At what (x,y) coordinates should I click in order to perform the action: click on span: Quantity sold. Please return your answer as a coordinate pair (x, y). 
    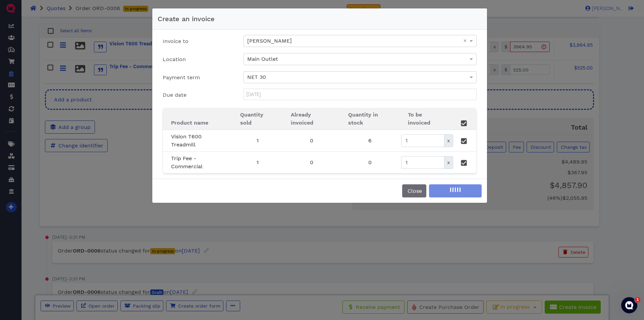
    Looking at the image, I should click on (252, 119).